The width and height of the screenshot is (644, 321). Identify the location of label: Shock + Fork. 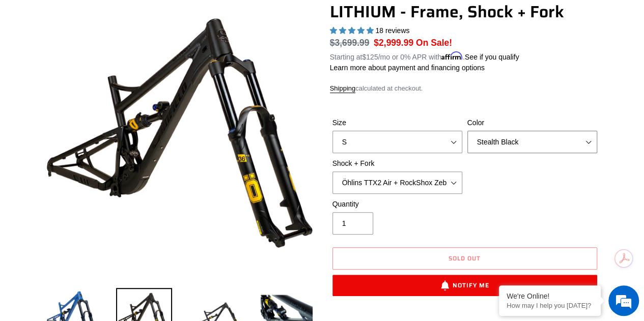
(397, 164).